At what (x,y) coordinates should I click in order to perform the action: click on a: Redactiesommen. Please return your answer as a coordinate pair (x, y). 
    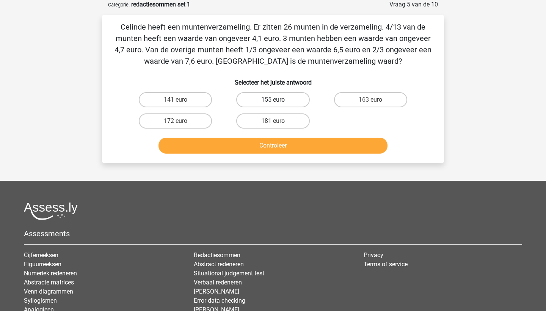
    Looking at the image, I should click on (217, 255).